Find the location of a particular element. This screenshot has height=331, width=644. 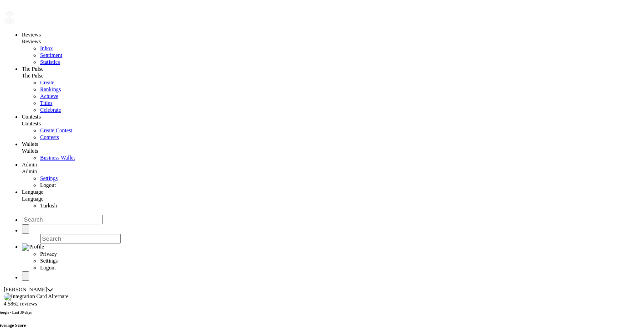

span: Wallets is located at coordinates (30, 151).